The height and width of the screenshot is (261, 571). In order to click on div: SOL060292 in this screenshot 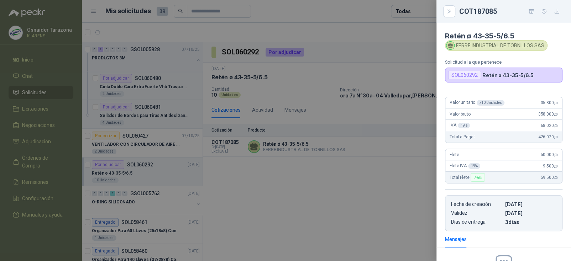, I will do `click(465, 75)`.